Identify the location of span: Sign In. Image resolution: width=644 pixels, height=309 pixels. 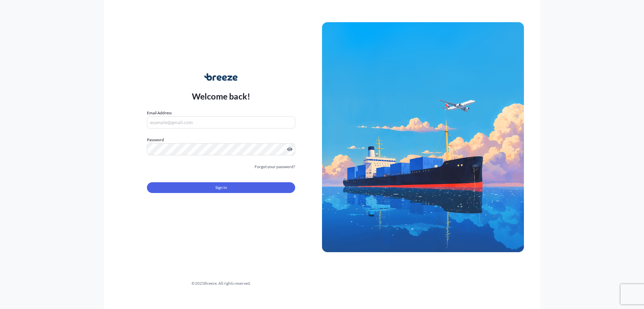
(221, 188).